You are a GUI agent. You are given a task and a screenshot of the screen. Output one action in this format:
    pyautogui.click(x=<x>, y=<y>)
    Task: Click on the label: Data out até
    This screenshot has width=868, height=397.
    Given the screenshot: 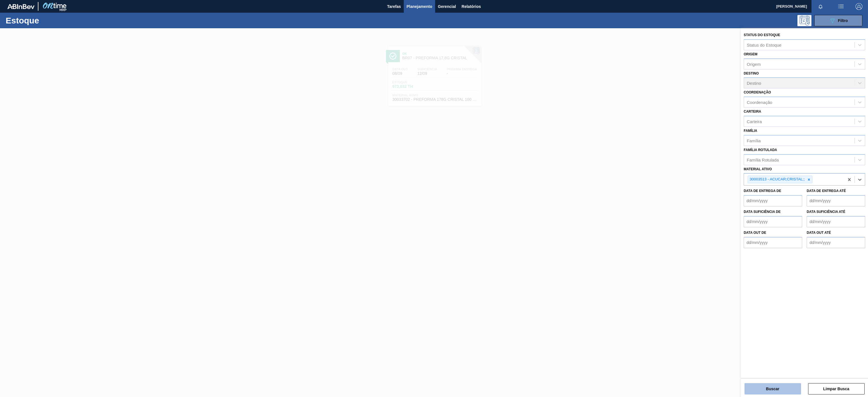 What is the action you would take?
    pyautogui.click(x=819, y=233)
    